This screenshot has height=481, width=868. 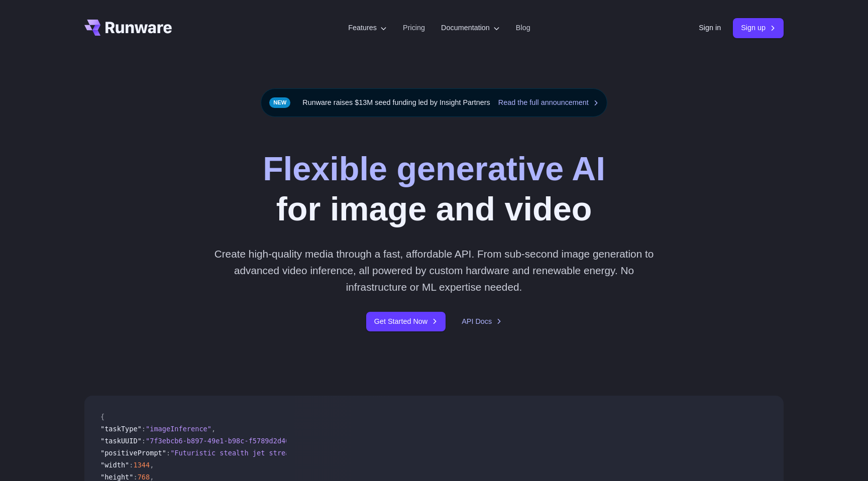 I want to click on span: 768, so click(x=143, y=477).